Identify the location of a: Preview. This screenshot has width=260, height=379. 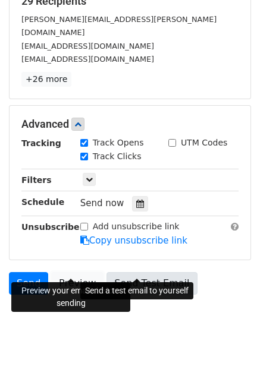
(77, 283).